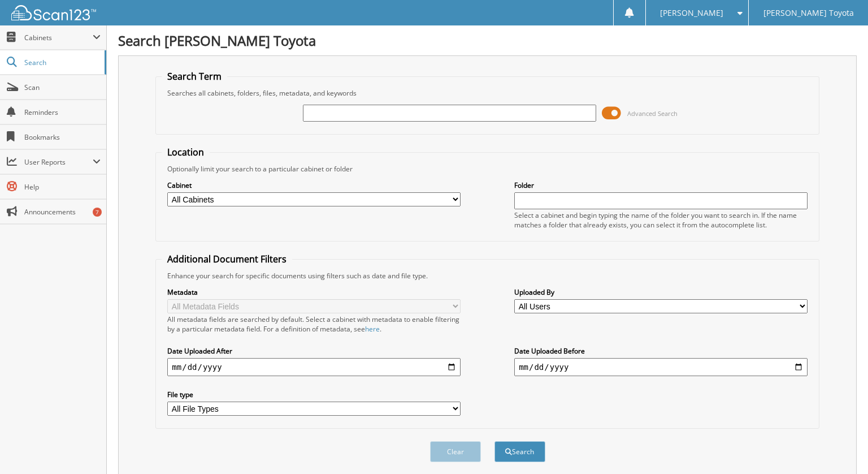  Describe the element at coordinates (661, 351) in the screenshot. I see `label: Date Uploaded Before` at that location.